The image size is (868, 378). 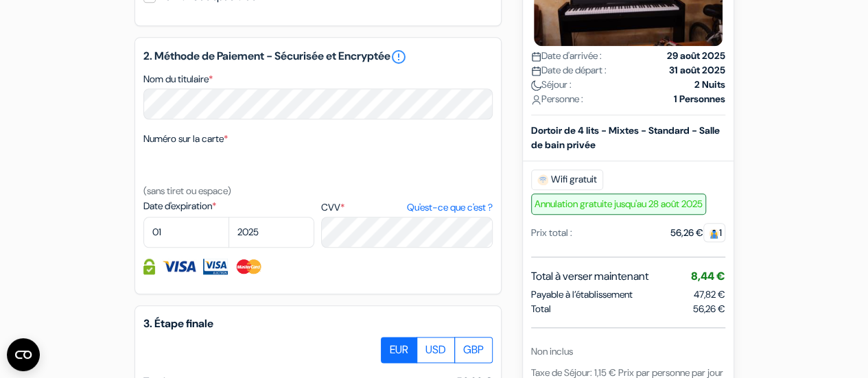 I want to click on span: Date d'arrivée :, so click(x=566, y=55).